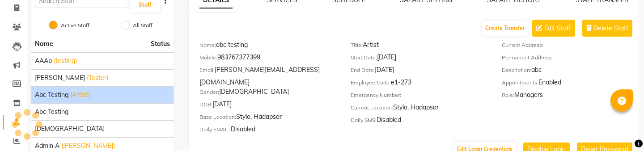  Describe the element at coordinates (160, 44) in the screenshot. I see `span: Status` at that location.